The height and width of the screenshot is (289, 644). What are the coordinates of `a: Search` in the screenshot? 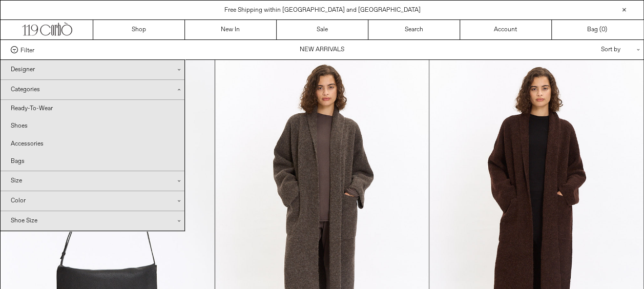 It's located at (414, 29).